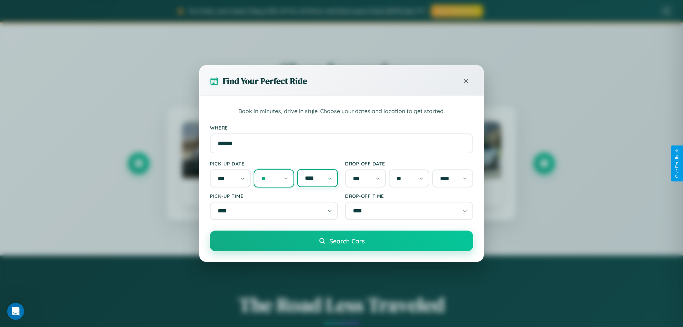  Describe the element at coordinates (265, 81) in the screenshot. I see `h3: Find Your Perfect Ride` at that location.